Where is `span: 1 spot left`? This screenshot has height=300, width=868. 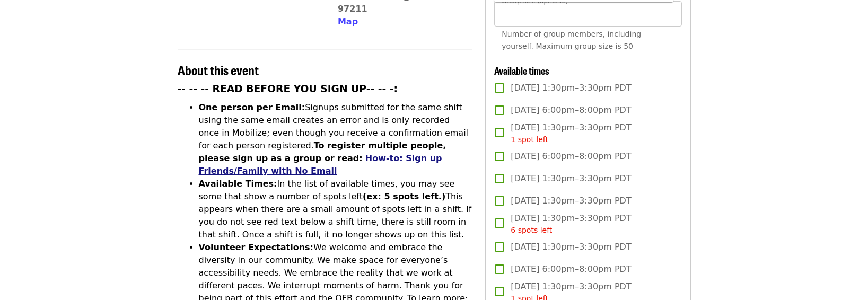 span: 1 spot left is located at coordinates (529, 139).